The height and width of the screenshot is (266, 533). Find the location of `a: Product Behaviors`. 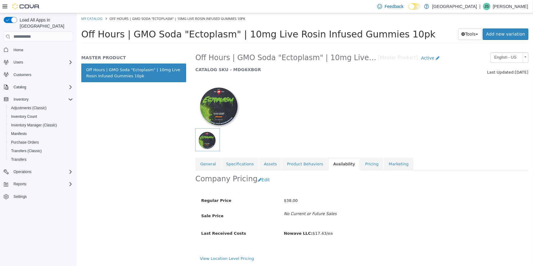

a: Product Behaviors is located at coordinates (229, 151).